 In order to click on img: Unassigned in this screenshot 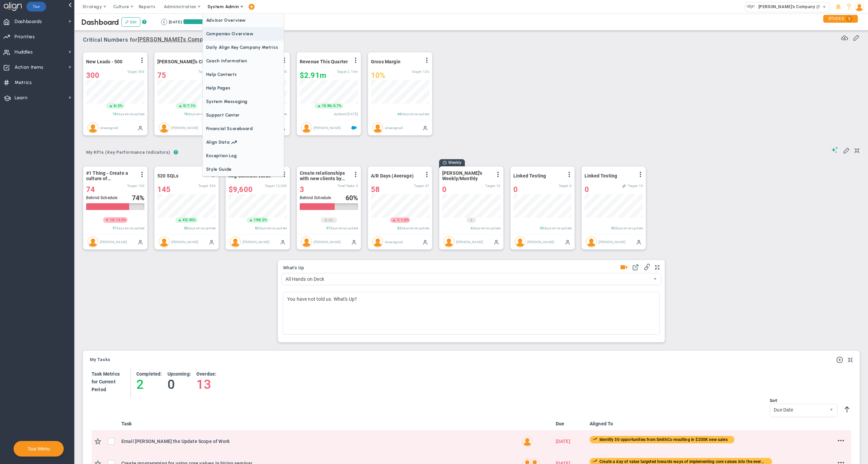, I will do `click(93, 128)`.